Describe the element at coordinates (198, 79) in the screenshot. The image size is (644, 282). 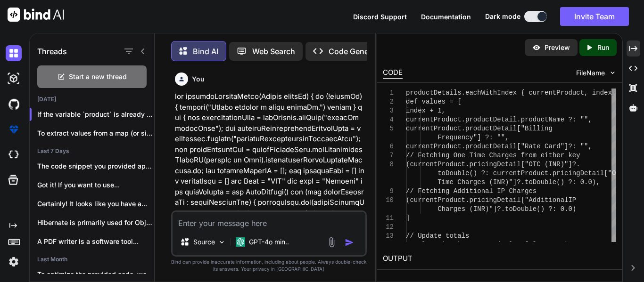
I see `h6: You` at that location.